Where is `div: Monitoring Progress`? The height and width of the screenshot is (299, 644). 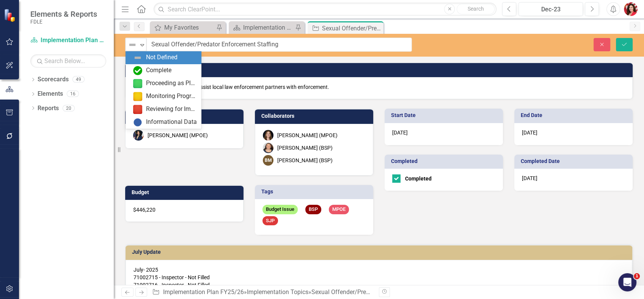 div: Monitoring Progress is located at coordinates (171, 96).